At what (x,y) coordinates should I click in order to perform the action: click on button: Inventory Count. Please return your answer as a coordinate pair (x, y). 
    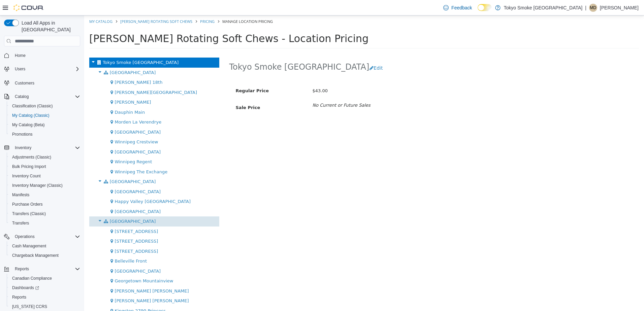
    Looking at the image, I should click on (45, 176).